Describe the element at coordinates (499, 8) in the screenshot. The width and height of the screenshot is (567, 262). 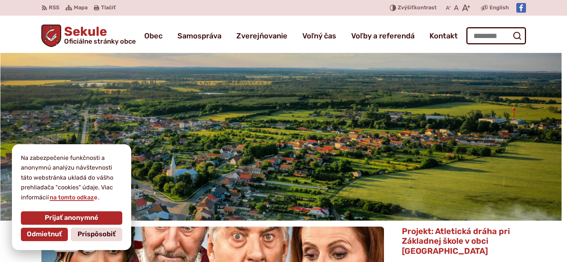
I see `span: English` at that location.